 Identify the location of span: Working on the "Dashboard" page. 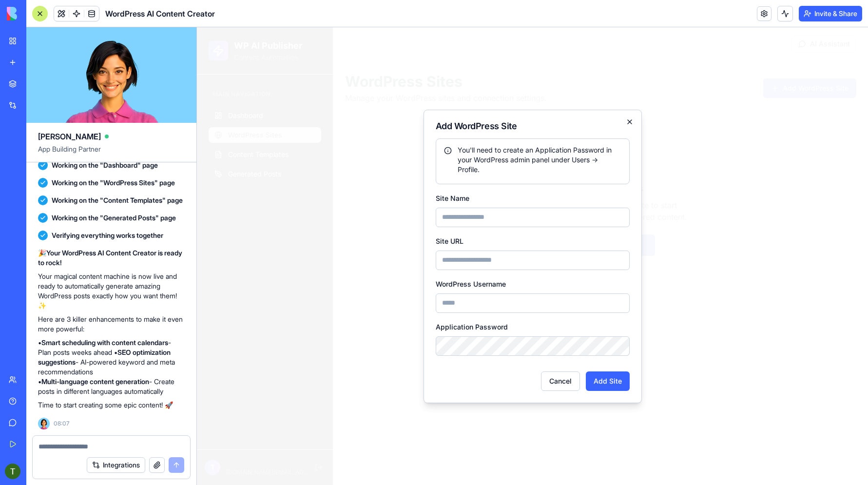
(105, 166).